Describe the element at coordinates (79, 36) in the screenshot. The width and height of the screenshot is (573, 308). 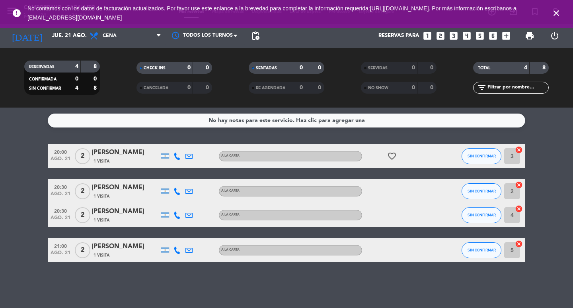
I see `i: arrow_drop_down` at that location.